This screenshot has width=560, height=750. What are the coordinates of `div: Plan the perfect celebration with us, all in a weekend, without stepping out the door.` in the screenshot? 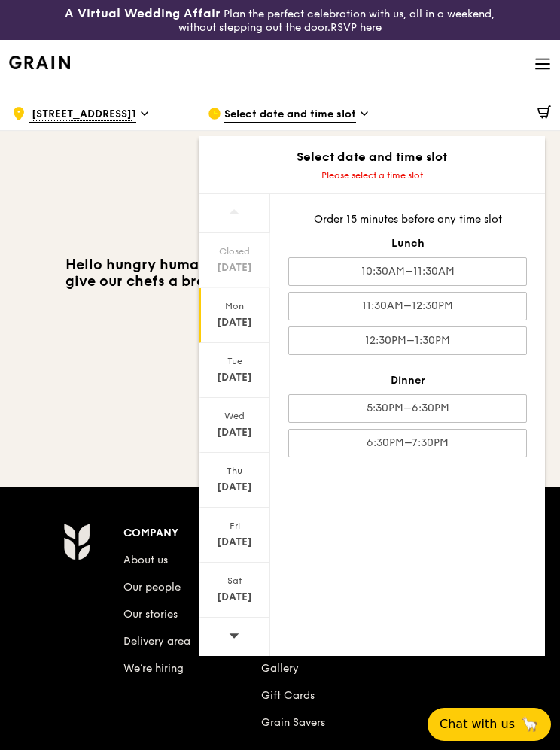 It's located at (280, 19).